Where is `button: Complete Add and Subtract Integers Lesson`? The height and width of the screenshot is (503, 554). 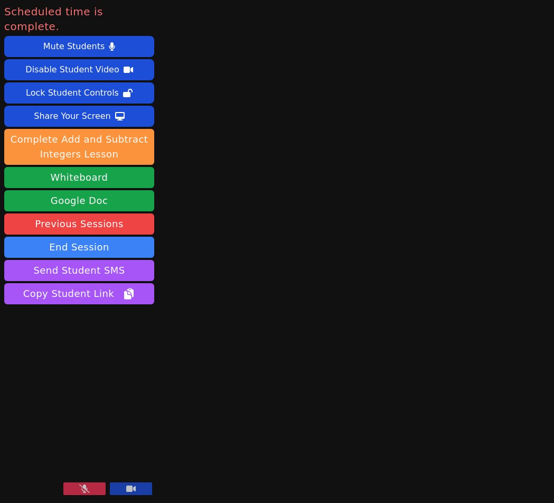 button: Complete Add and Subtract Integers Lesson is located at coordinates (79, 147).